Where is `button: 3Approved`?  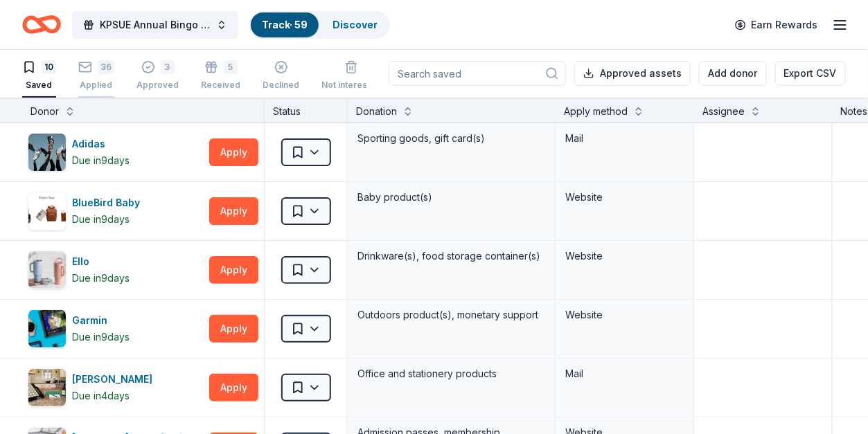 button: 3Approved is located at coordinates (157, 76).